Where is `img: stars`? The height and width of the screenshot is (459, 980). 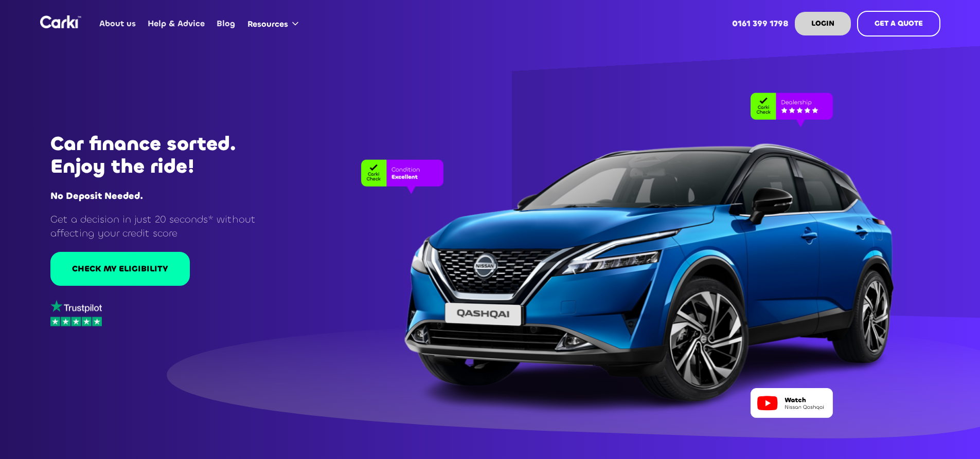
img: stars is located at coordinates (76, 321).